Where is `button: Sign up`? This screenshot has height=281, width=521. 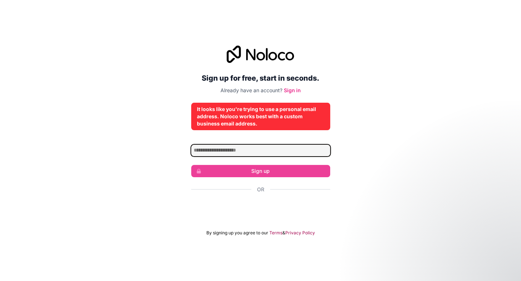 button: Sign up is located at coordinates (261, 171).